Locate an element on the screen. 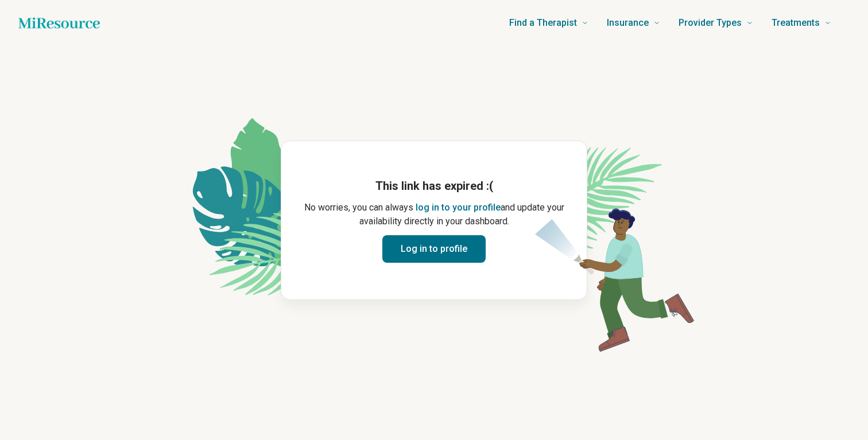 The image size is (868, 440). button: log in to your profile is located at coordinates (458, 208).